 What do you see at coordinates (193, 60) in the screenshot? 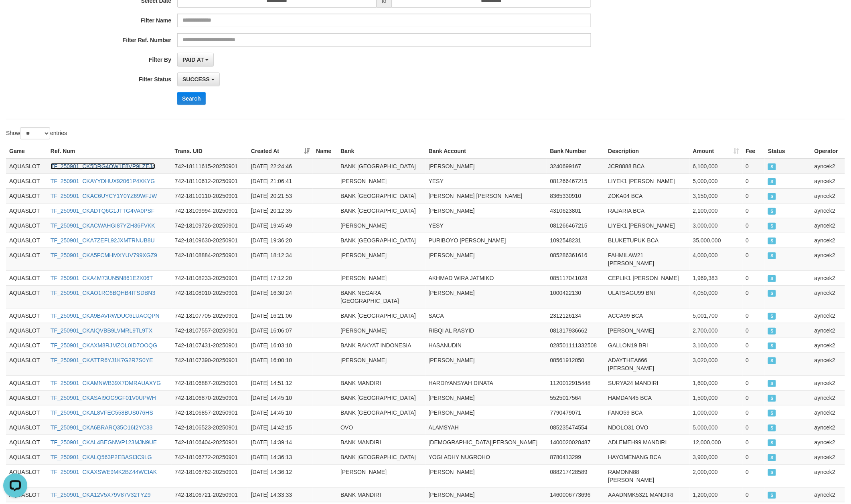
I see `span: PAID AT` at bounding box center [193, 60].